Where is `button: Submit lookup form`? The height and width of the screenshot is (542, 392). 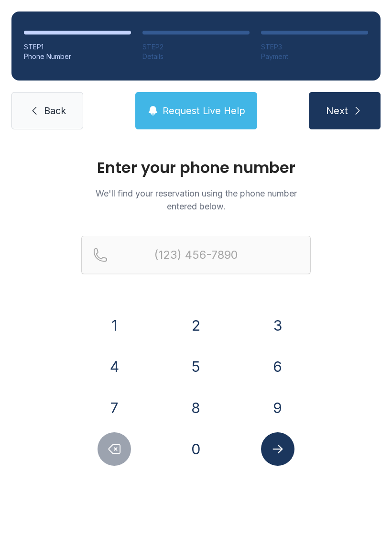
button: Submit lookup form is located at coordinates (278, 449).